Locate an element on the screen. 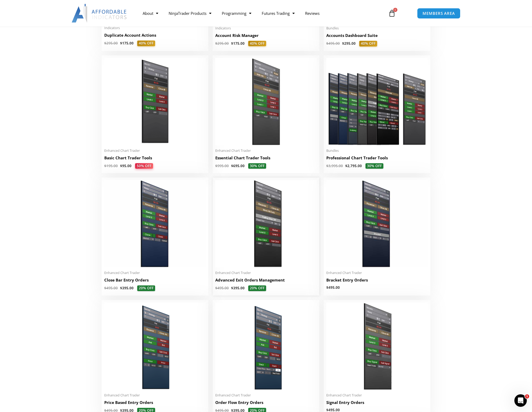 This screenshot has width=532, height=412. a: Advanced Exit Orders Management is located at coordinates (266, 281).